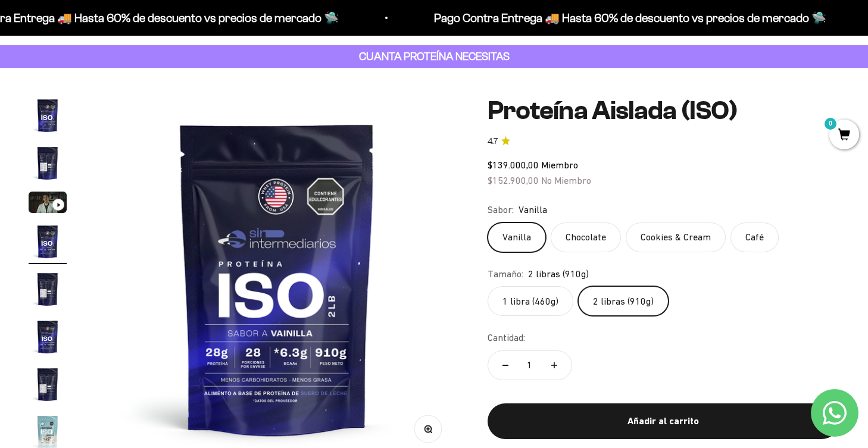 Image resolution: width=868 pixels, height=448 pixels. Describe the element at coordinates (501, 210) in the screenshot. I see `legend: Sabor:` at that location.